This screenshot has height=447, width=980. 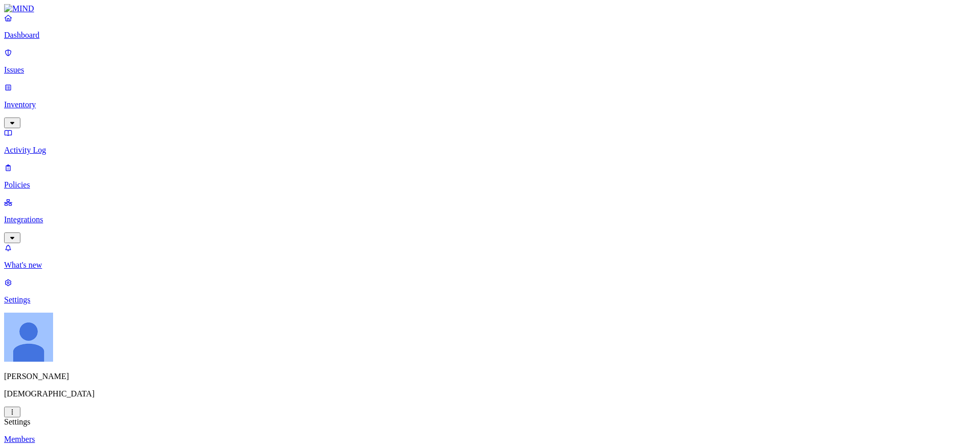 I want to click on p: Integrations, so click(x=490, y=219).